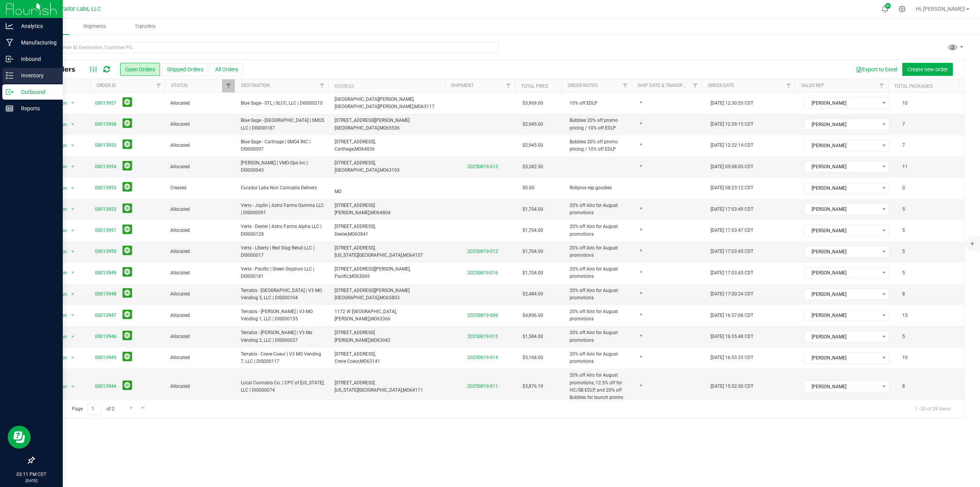 The width and height of the screenshot is (980, 487). I want to click on span: Transfers, so click(145, 27).